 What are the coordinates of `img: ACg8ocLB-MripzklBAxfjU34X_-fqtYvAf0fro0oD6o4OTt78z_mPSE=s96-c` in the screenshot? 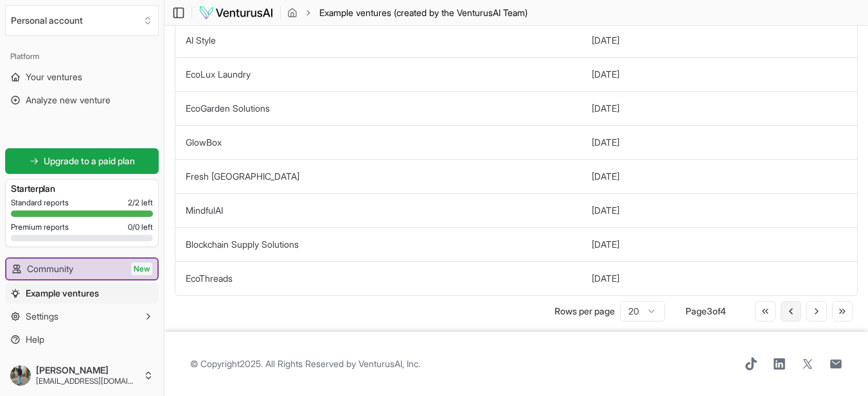 It's located at (21, 376).